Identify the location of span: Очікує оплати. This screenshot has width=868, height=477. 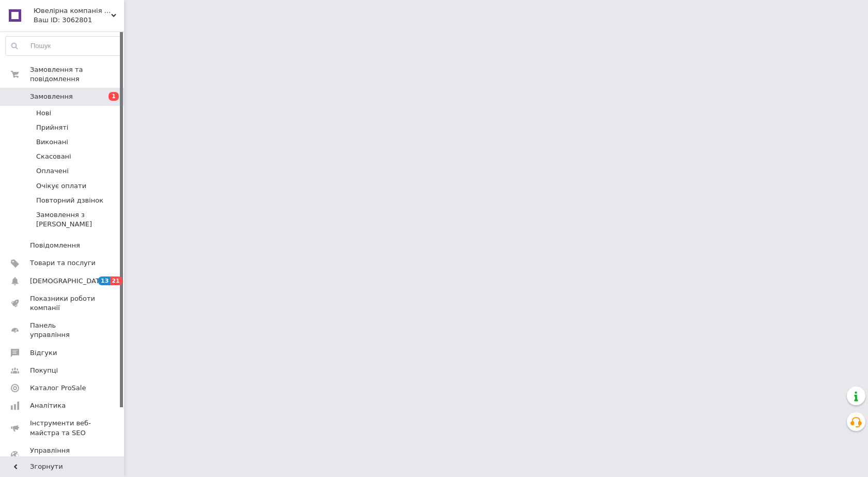
(61, 186).